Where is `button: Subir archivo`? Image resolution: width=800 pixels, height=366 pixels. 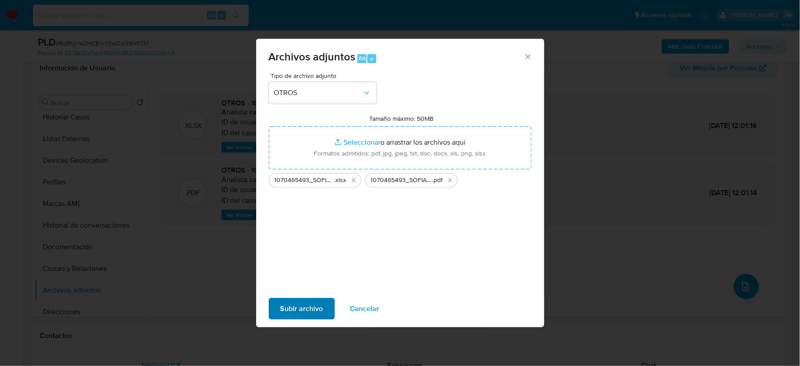
button: Subir archivo is located at coordinates (302, 308).